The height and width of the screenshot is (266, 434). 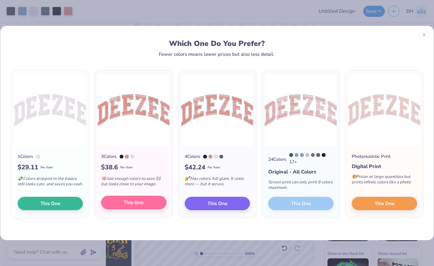 I want to click on img: 1 color option, so click(x=50, y=110).